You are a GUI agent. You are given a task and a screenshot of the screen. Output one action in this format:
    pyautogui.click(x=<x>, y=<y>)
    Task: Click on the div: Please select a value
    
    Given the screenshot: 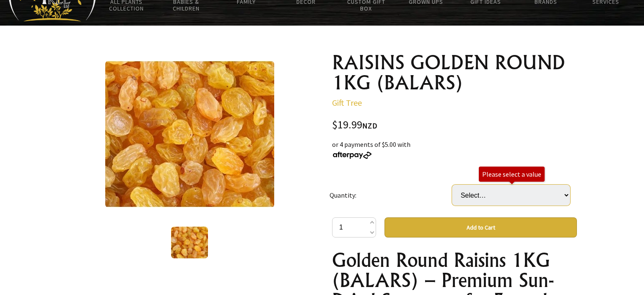 What is the action you would take?
    pyautogui.click(x=512, y=174)
    